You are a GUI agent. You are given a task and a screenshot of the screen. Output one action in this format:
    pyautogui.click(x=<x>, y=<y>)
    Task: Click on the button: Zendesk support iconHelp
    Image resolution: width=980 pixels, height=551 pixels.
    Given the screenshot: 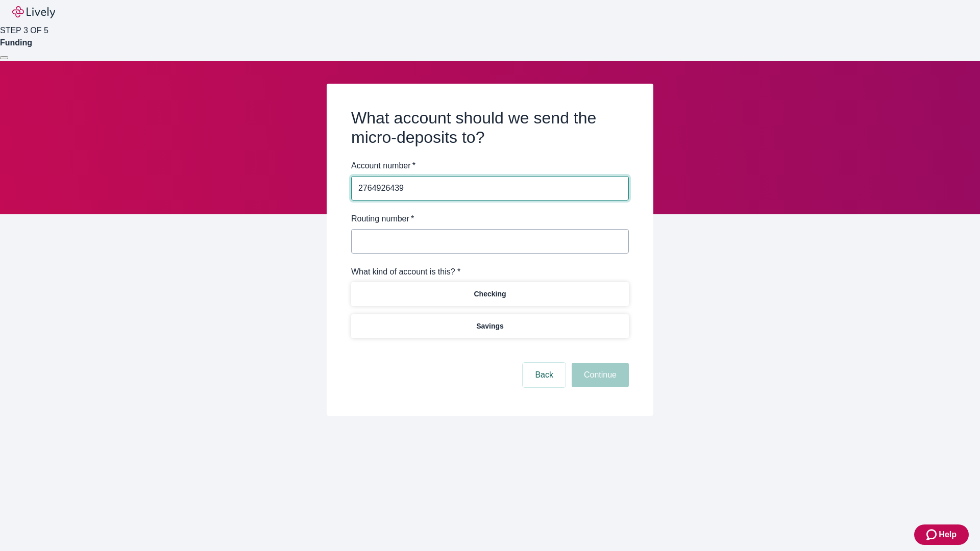 What is the action you would take?
    pyautogui.click(x=942, y=536)
    